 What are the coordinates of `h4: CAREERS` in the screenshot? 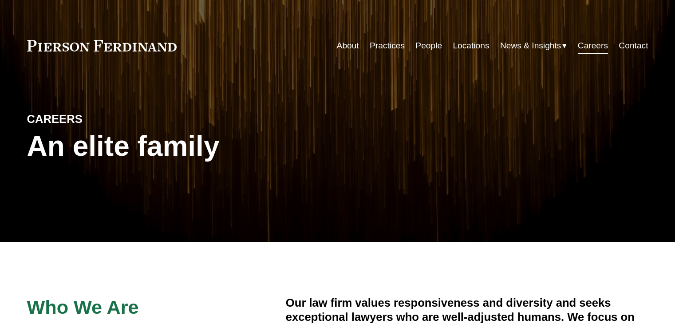 It's located at (105, 119).